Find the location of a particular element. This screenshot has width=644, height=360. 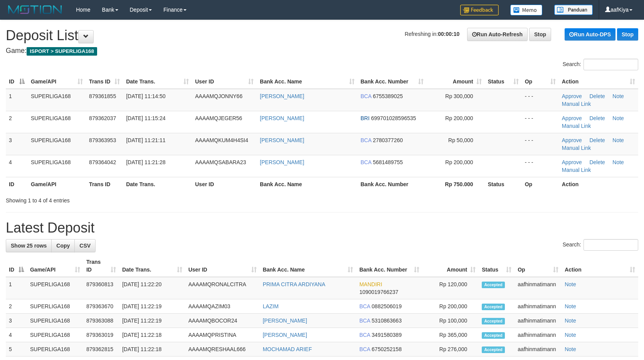

a: Show 25 rows is located at coordinates (28, 245).